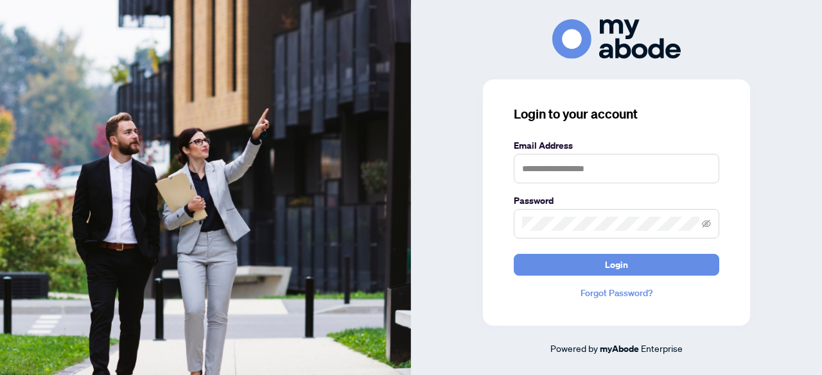 Image resolution: width=822 pixels, height=375 pixels. What do you see at coordinates (616, 265) in the screenshot?
I see `span: Login` at bounding box center [616, 265].